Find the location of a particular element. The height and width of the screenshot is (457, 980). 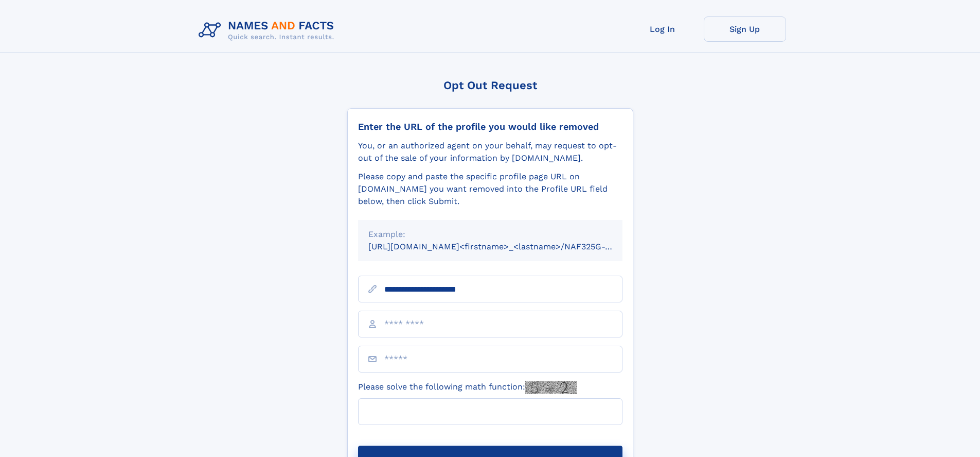

a: Sign Up is located at coordinates (745, 29).